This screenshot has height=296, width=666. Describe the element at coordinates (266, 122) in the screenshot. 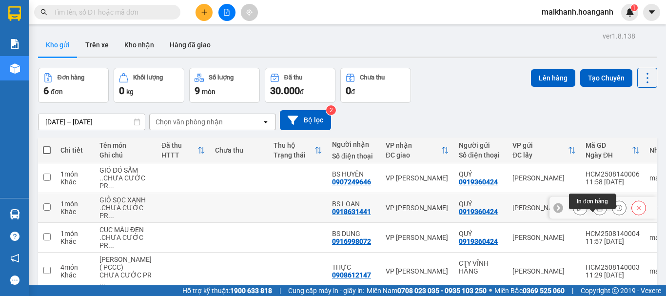

I see `svg: open` at that location.